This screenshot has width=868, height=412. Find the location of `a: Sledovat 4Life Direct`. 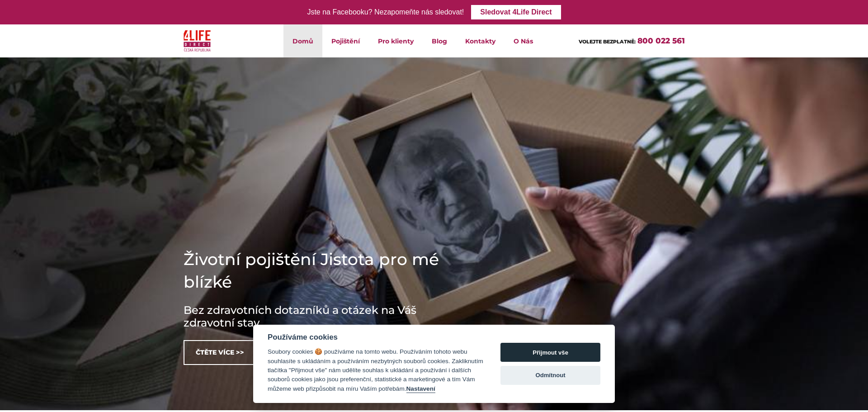

a: Sledovat 4Life Direct is located at coordinates (516, 12).